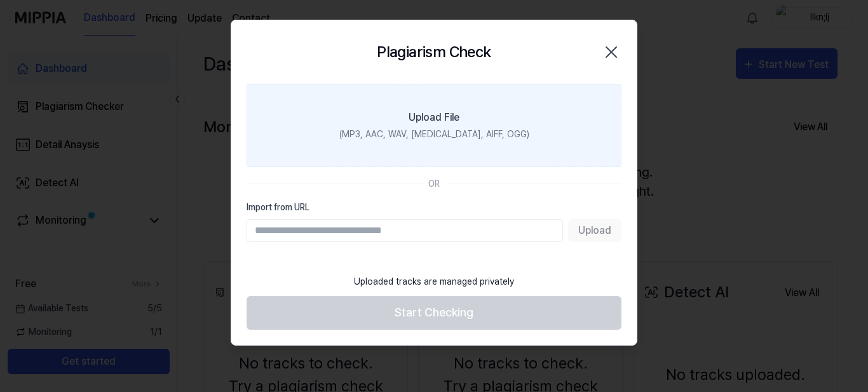 This screenshot has width=868, height=392. I want to click on div: Uploaded tracks are managed privately, so click(434, 281).